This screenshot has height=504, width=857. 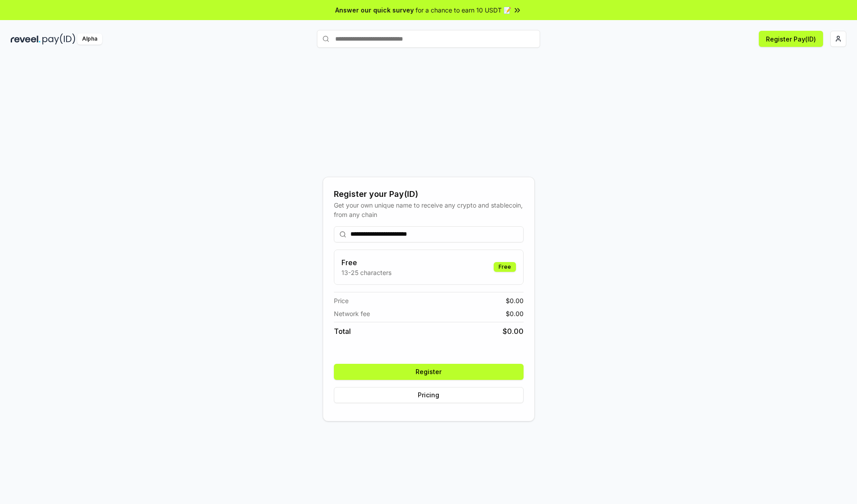 I want to click on div: Free, so click(x=505, y=267).